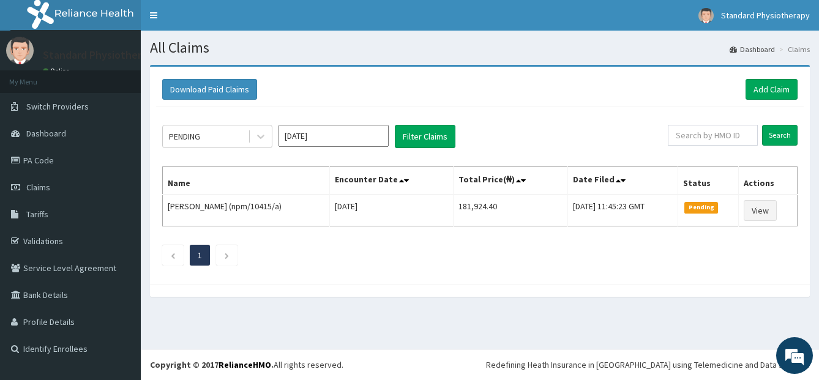  Describe the element at coordinates (760, 211) in the screenshot. I see `a: View` at that location.